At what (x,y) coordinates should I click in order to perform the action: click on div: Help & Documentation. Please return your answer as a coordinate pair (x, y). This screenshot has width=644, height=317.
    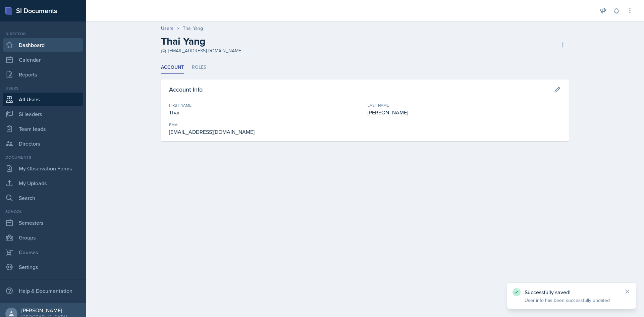
    Looking at the image, I should click on (43, 291).